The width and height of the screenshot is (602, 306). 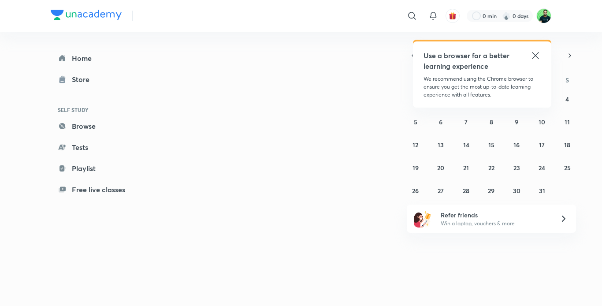 I want to click on abbr: October 13, 2025, so click(x=440, y=144).